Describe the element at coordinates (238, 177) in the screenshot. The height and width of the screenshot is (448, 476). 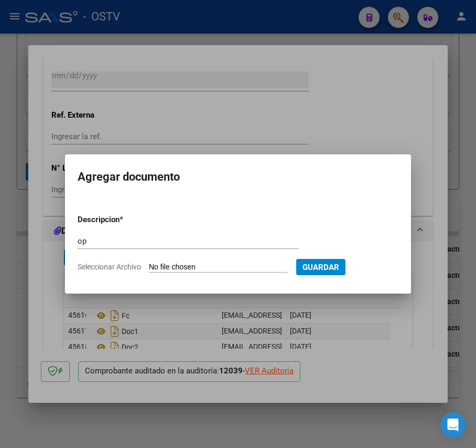
I see `h2: Agregar documento` at that location.